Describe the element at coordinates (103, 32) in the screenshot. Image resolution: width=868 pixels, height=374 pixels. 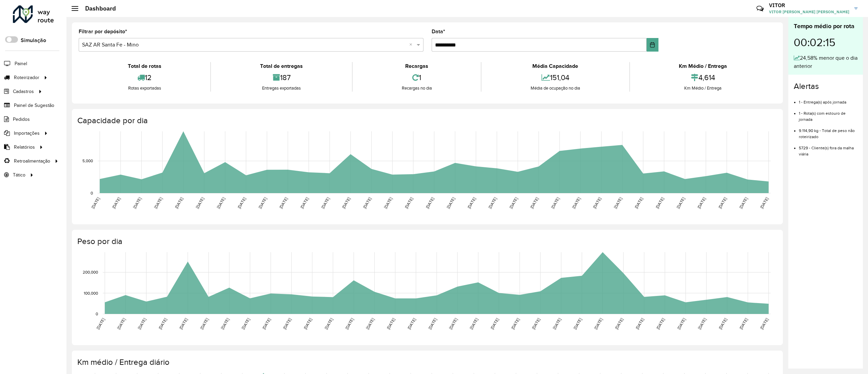
I see `label: Filtrar por depósito` at that location.